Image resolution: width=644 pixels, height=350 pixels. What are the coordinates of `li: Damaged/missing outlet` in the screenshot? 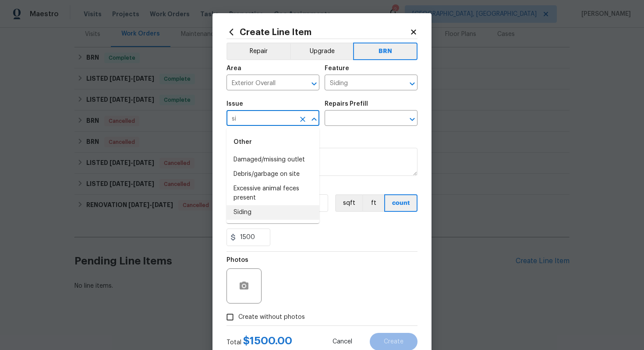 It's located at (273, 160).